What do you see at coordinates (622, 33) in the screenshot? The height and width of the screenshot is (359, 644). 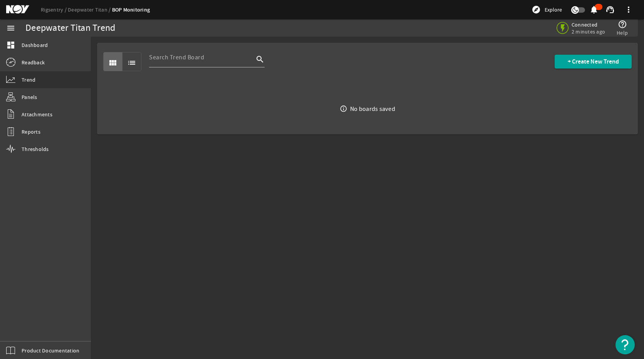 I see `span: Help` at bounding box center [622, 33].